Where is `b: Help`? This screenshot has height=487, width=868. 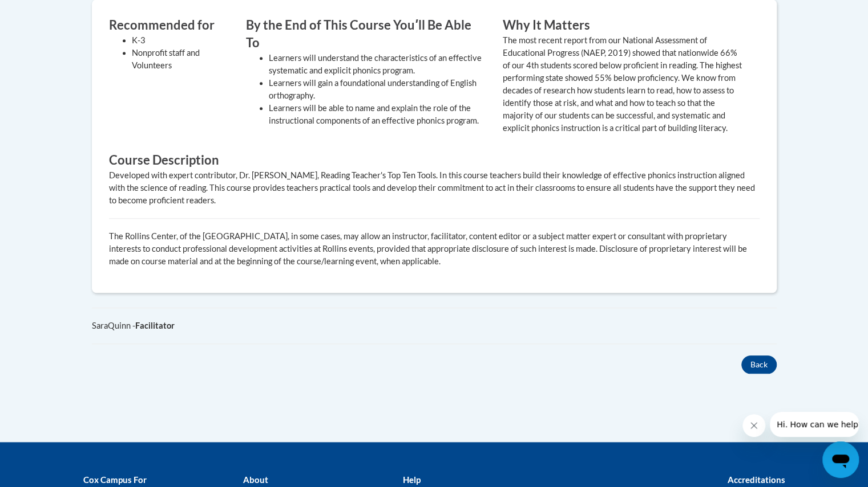
b: Help is located at coordinates (411, 480).